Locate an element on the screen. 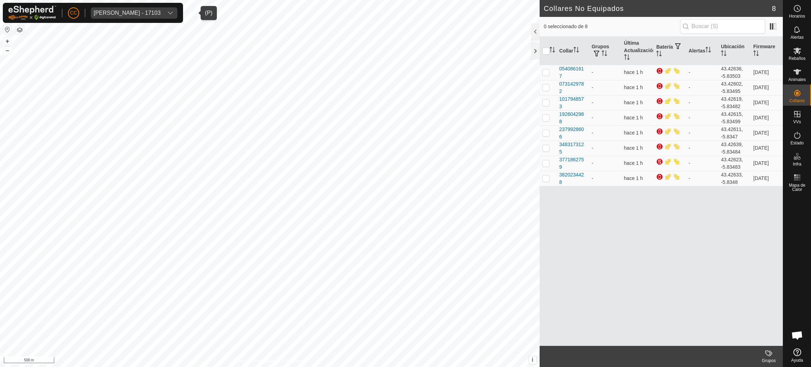 The width and height of the screenshot is (811, 367). div: 0540861617 is located at coordinates (573, 73).